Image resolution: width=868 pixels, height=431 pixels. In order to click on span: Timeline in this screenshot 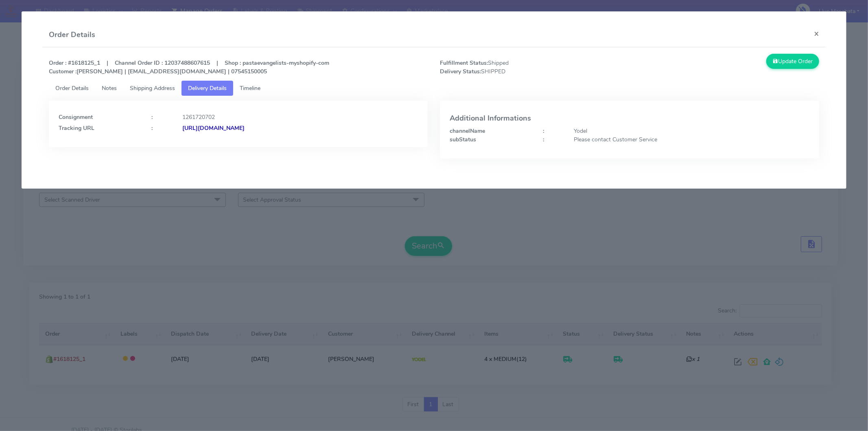, I will do `click(250, 88)`.